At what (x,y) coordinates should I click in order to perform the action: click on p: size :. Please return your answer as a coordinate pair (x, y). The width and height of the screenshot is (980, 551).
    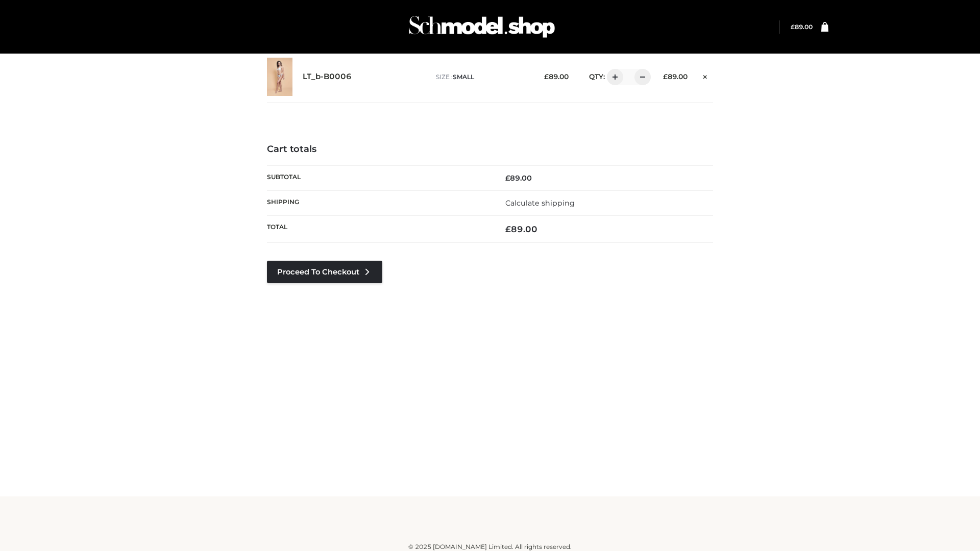
    Looking at the image, I should click on (482, 77).